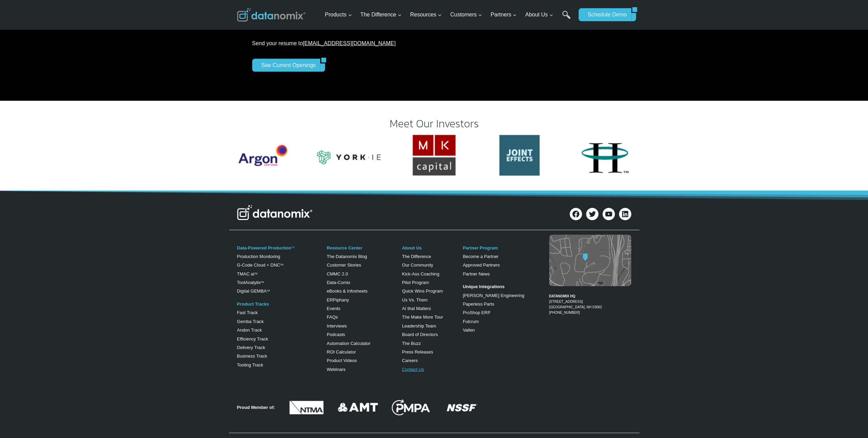 This screenshot has height=438, width=868. Describe the element at coordinates (423, 317) in the screenshot. I see `a: The Make More Tour` at that location.